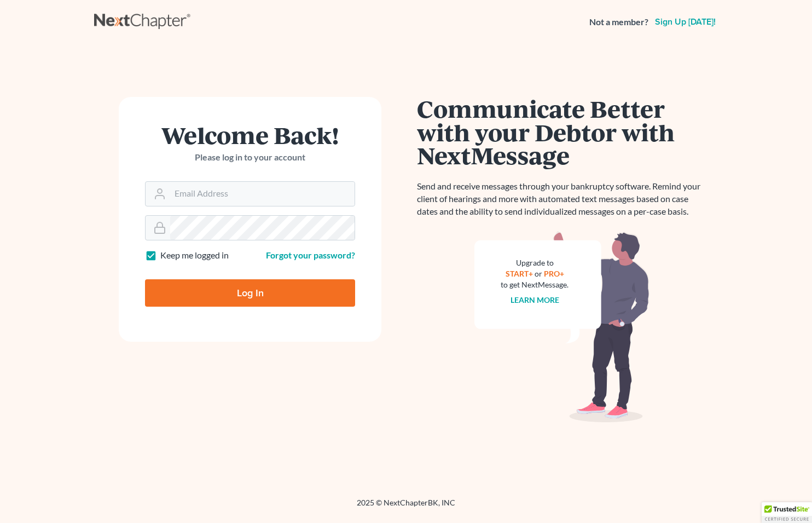 The image size is (812, 523). I want to click on div: 2025 © NextChapterBK, INC, so click(406, 507).